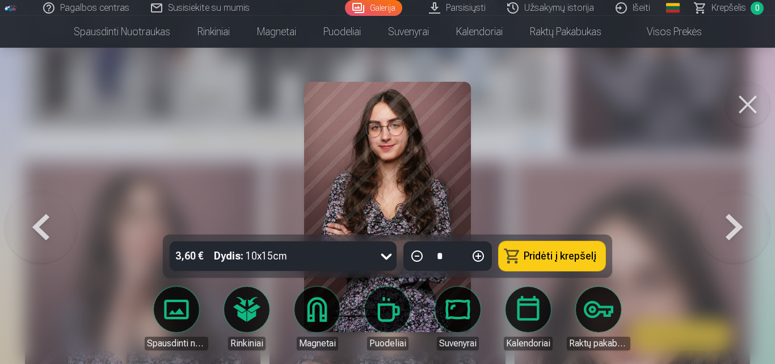 The width and height of the screenshot is (775, 364). I want to click on div: Suvenyrai, so click(458, 343).